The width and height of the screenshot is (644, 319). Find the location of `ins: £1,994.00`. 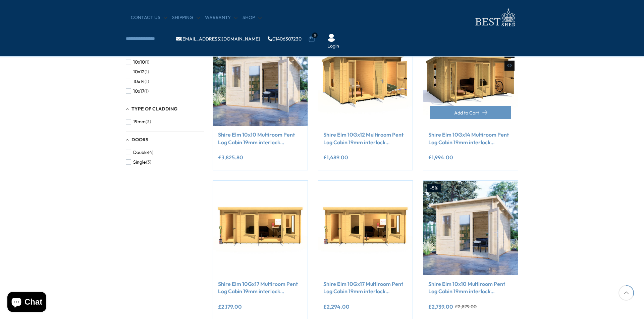

ins: £1,994.00 is located at coordinates (441, 158).